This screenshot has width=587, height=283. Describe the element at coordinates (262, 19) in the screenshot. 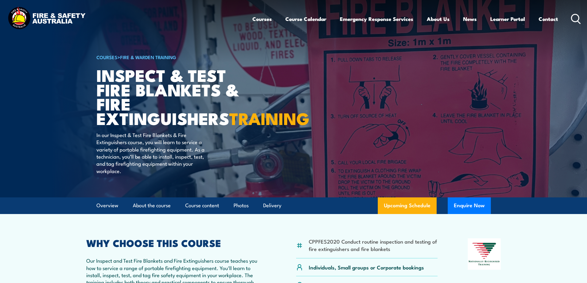

I see `a: Courses` at that location.